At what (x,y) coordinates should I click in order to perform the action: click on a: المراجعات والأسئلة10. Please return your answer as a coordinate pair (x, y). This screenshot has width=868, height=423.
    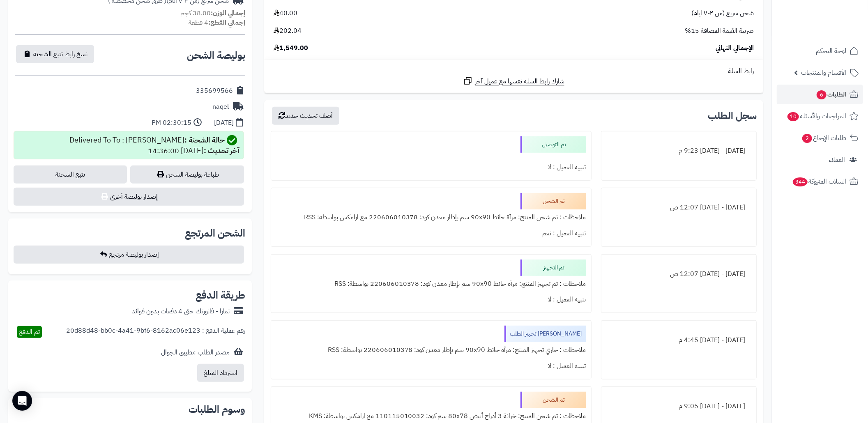
    Looking at the image, I should click on (820, 116).